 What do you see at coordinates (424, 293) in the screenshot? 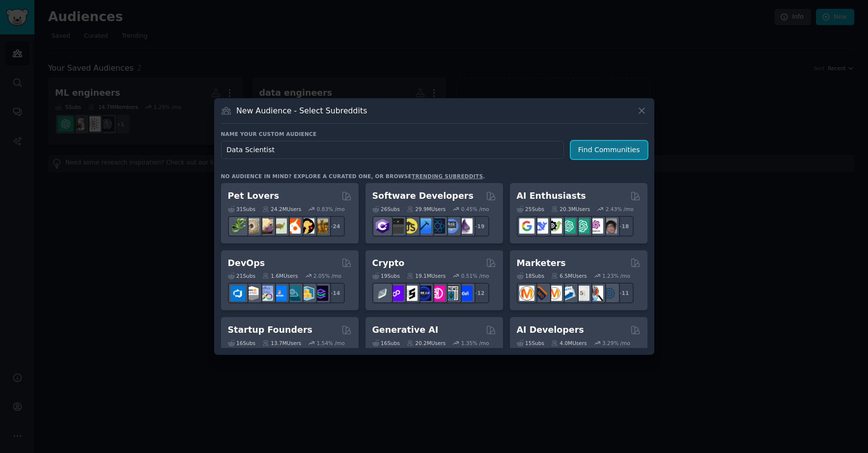
I see `img: web3` at bounding box center [424, 293].